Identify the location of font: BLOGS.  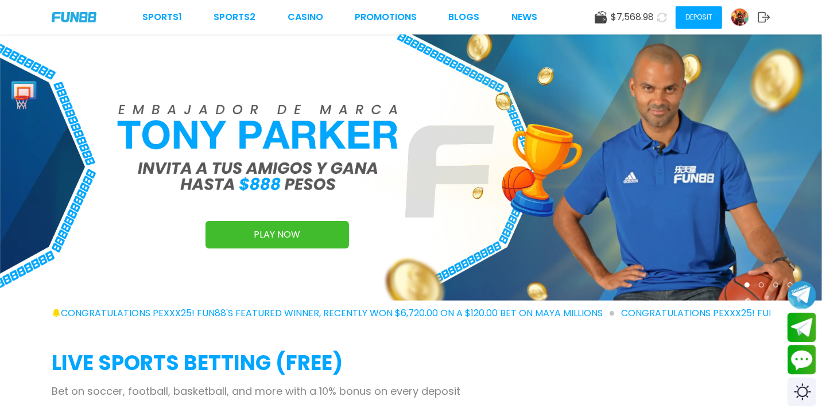
(465, 17).